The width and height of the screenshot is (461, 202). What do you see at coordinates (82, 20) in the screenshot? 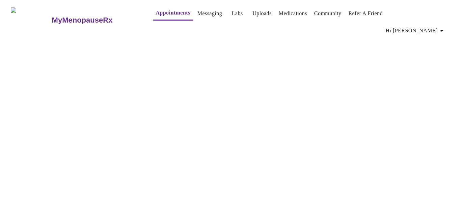
I see `h3: MyMenopauseRx` at bounding box center [82, 20].